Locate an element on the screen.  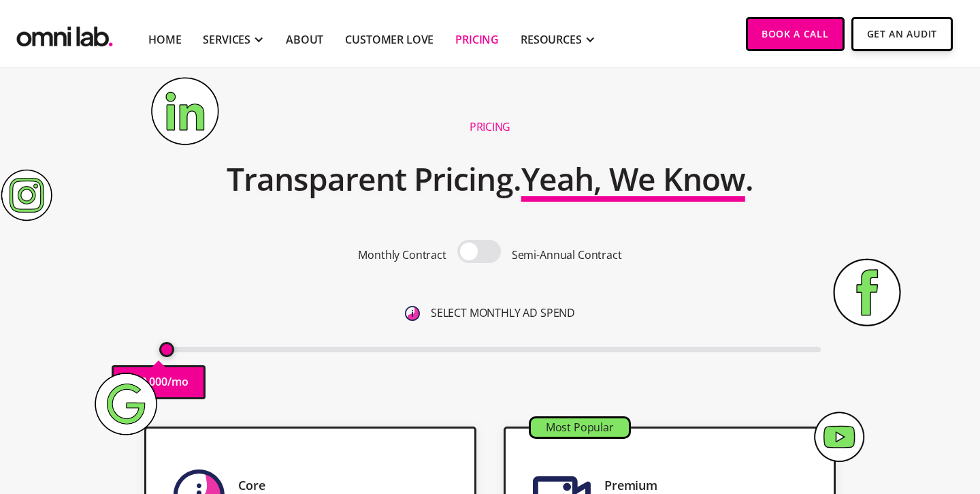
span: Yeah, We Know is located at coordinates (633, 179).